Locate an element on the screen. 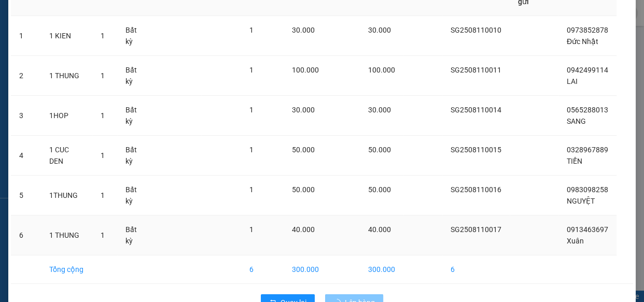  span: SG2508110015 is located at coordinates (476, 149).